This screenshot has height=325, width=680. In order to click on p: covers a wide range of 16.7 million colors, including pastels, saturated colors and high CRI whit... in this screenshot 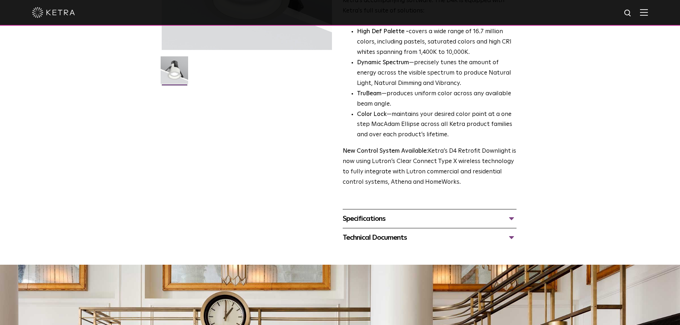, I will do `click(436, 42)`.